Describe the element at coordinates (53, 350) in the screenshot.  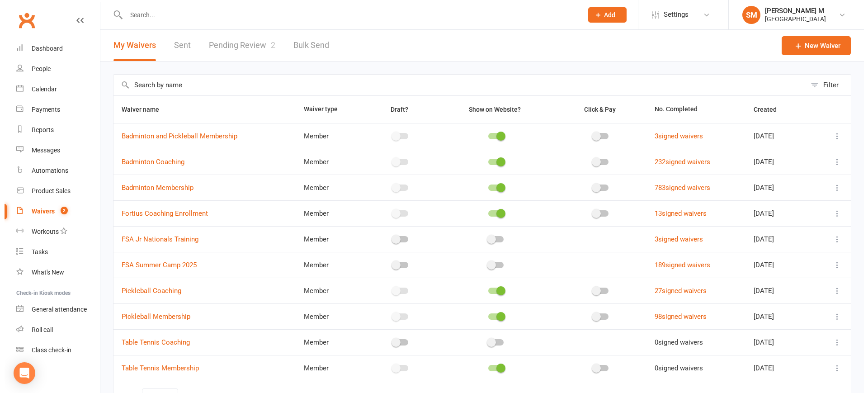
I see `a: Class kiosk mode` at that location.